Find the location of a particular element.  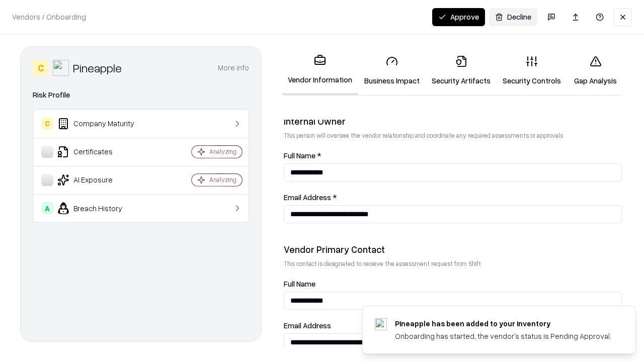

div: Risk Profile is located at coordinates (141, 95).